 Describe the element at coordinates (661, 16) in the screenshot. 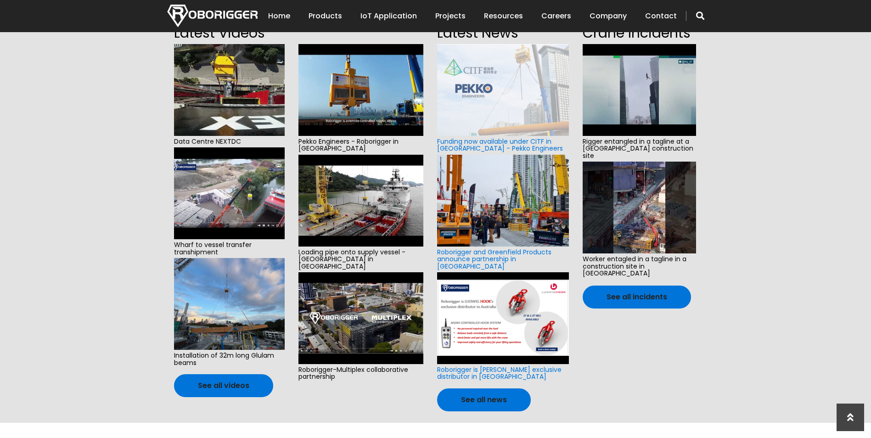

I see `a: Contact` at that location.